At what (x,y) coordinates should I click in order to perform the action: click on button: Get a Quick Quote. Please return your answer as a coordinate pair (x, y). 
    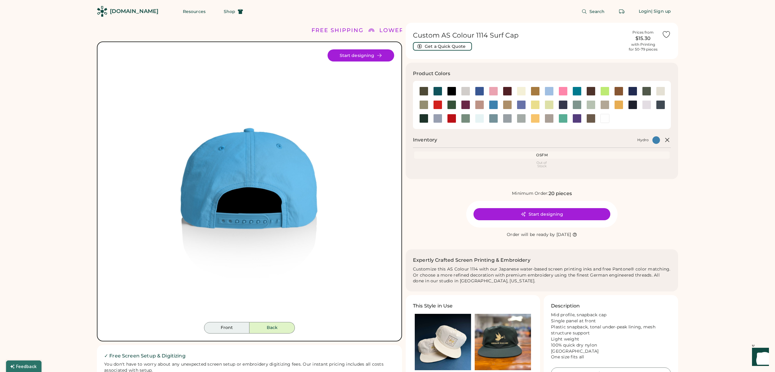
    Looking at the image, I should click on (442, 46).